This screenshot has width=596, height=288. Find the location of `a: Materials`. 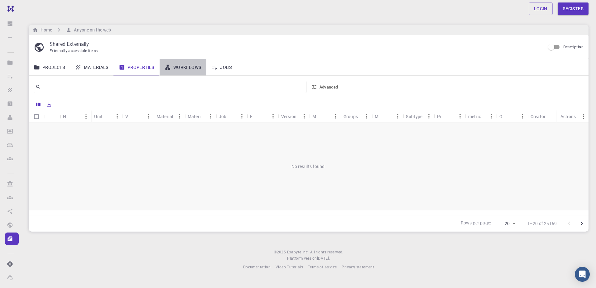

a: Materials is located at coordinates (92, 67).